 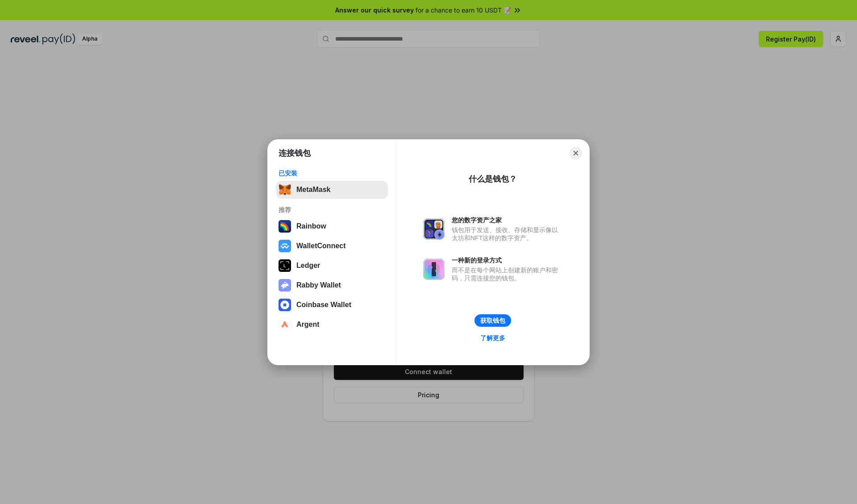 What do you see at coordinates (332, 285) in the screenshot?
I see `button: Rabby Wallet` at bounding box center [332, 285].